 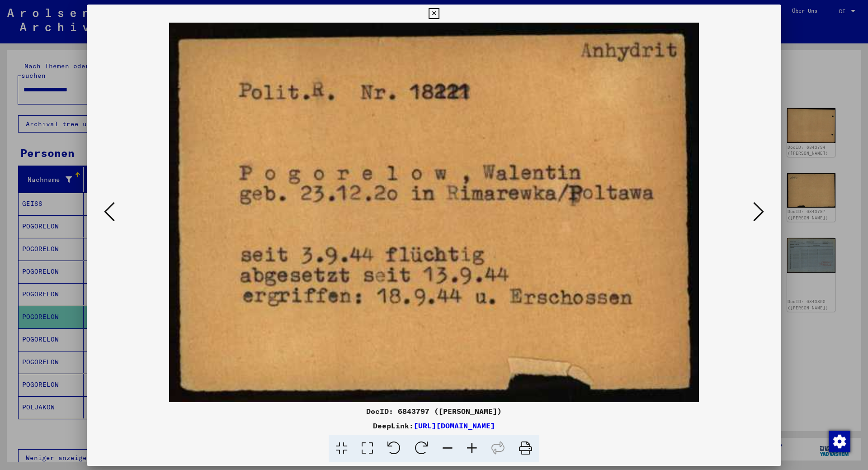 I want to click on img: 001.jpg, so click(x=434, y=212).